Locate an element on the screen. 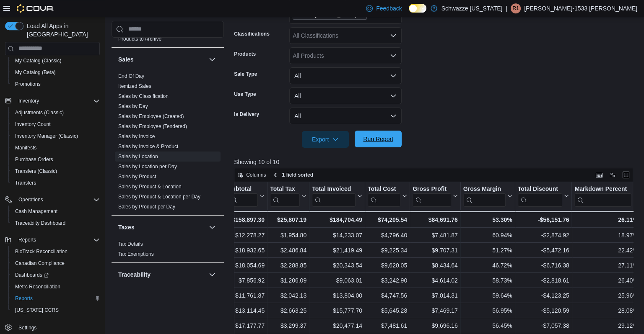 The width and height of the screenshot is (644, 334). button: Cash Management is located at coordinates (56, 211).